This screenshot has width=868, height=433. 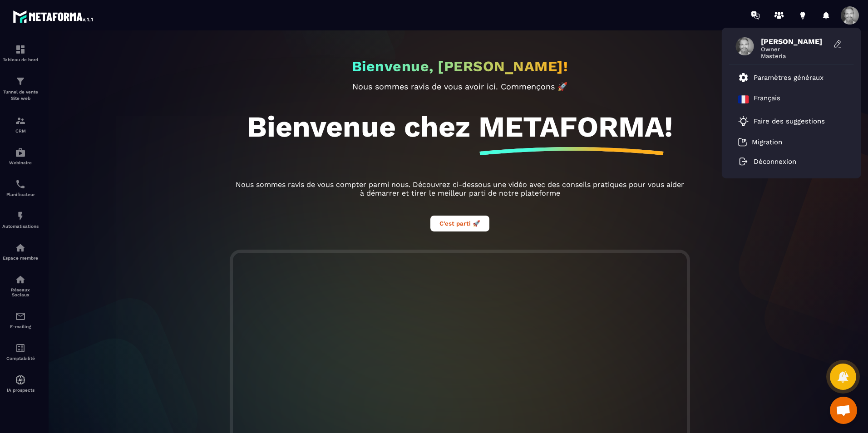 I want to click on span: Owner, so click(x=795, y=49).